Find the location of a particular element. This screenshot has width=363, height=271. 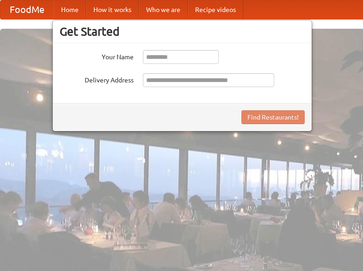

a: Recipe videos is located at coordinates (216, 10).